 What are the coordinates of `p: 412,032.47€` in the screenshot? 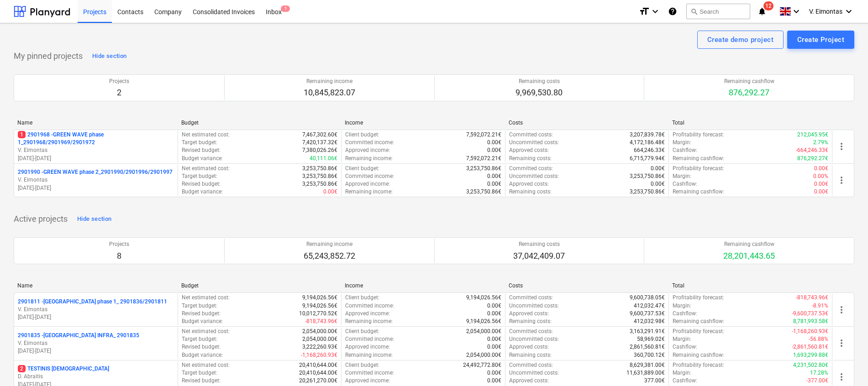 It's located at (649, 306).